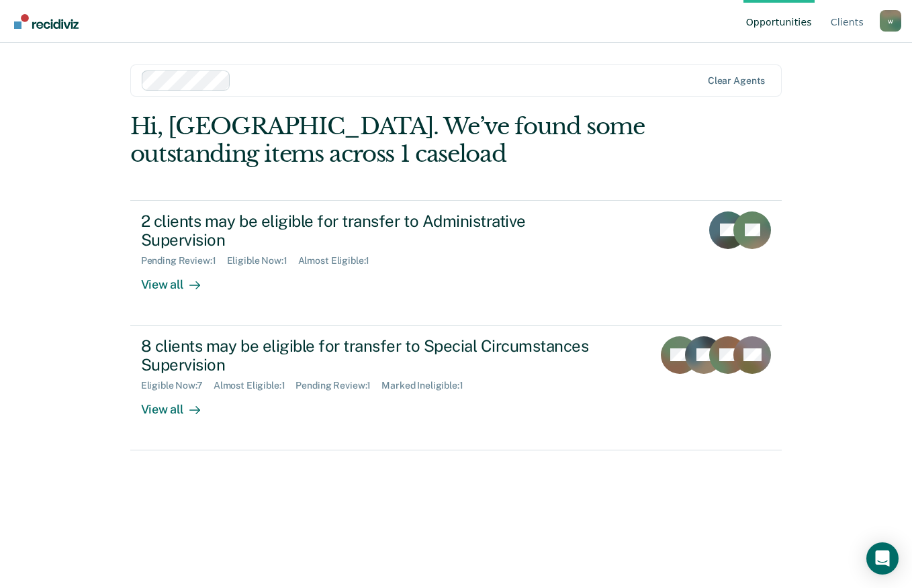 This screenshot has width=912, height=588. I want to click on div: Clear agents, so click(736, 81).